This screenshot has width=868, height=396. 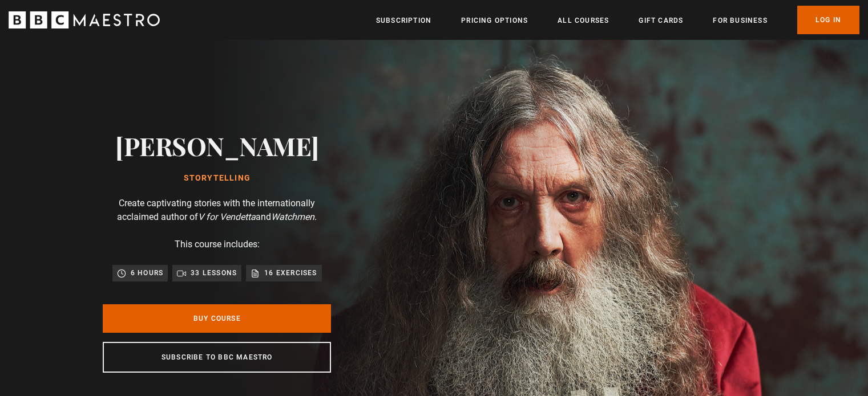 What do you see at coordinates (739, 21) in the screenshot?
I see `a: For business` at bounding box center [739, 21].